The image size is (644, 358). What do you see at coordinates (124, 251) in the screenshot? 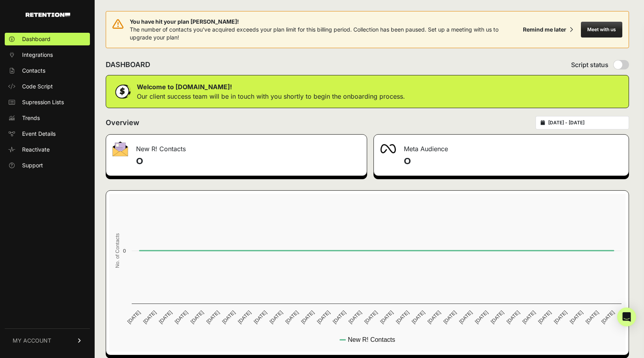
I see `text: 0` at bounding box center [124, 251].